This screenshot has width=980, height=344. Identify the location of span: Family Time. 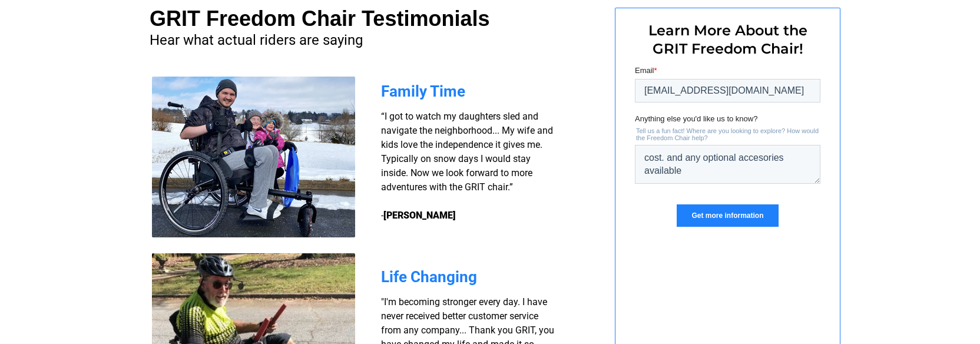
(423, 92).